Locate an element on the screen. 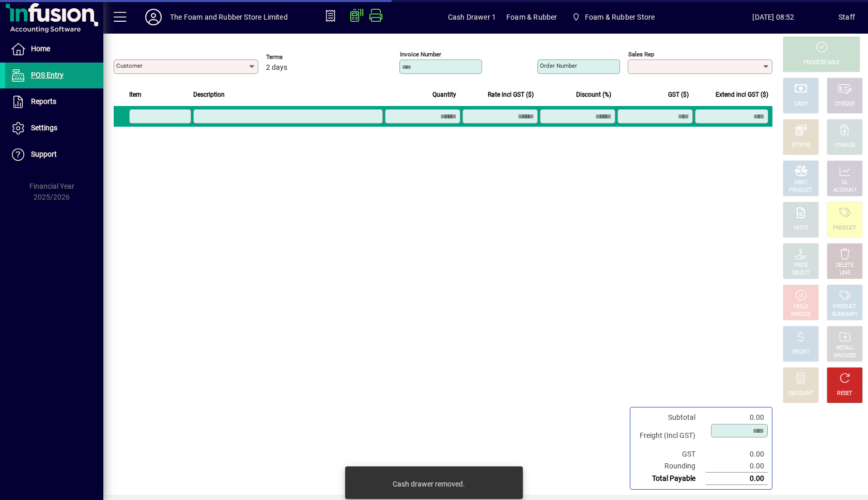 The width and height of the screenshot is (868, 500). td: Freight (Incl GST) is located at coordinates (670, 436).